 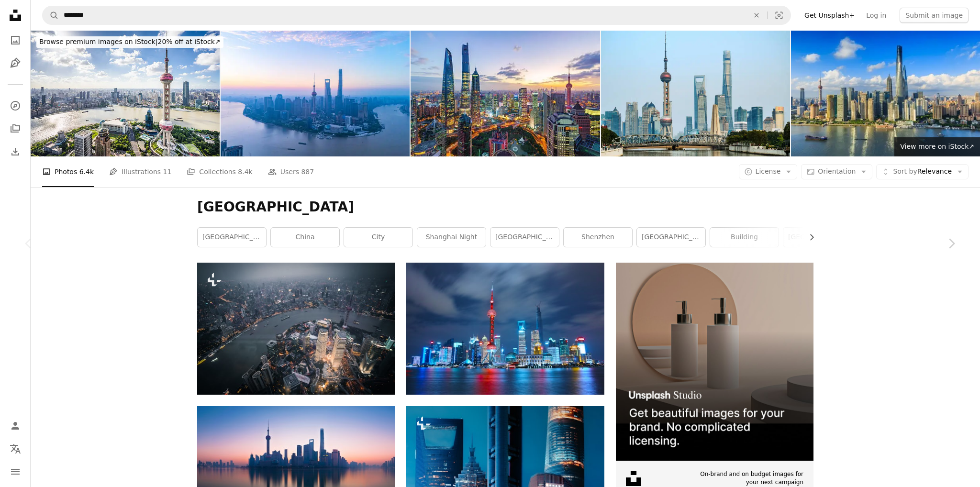 What do you see at coordinates (125, 93) in the screenshot?
I see `img: Shanghai Skyline` at bounding box center [125, 93].